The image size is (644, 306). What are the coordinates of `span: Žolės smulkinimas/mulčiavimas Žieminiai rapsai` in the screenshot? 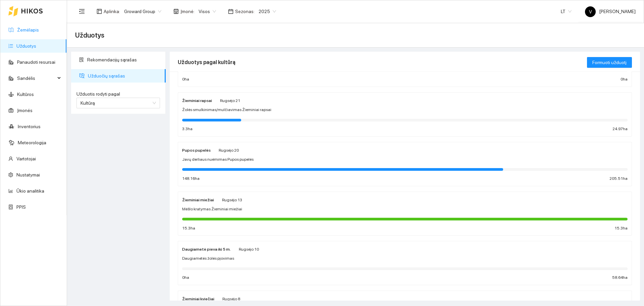 It's located at (227, 109).